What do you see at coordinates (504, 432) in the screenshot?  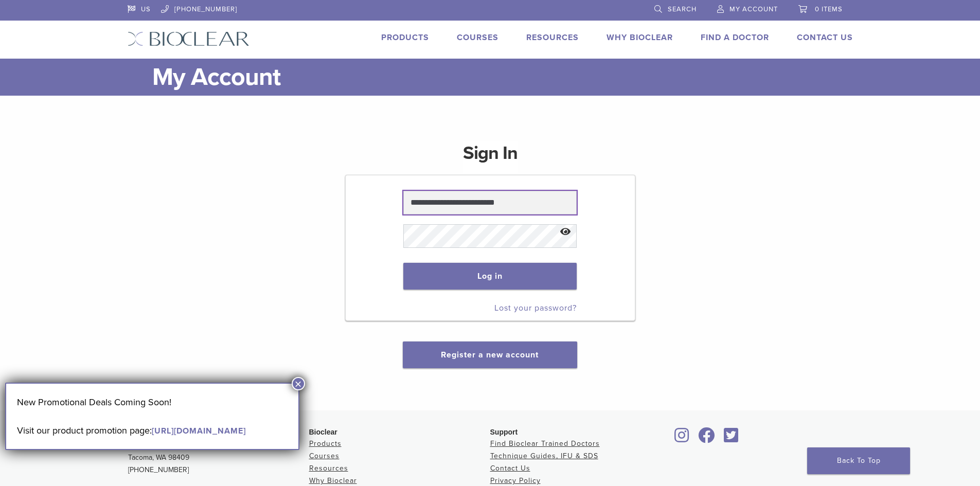 I see `span: Support` at bounding box center [504, 432].